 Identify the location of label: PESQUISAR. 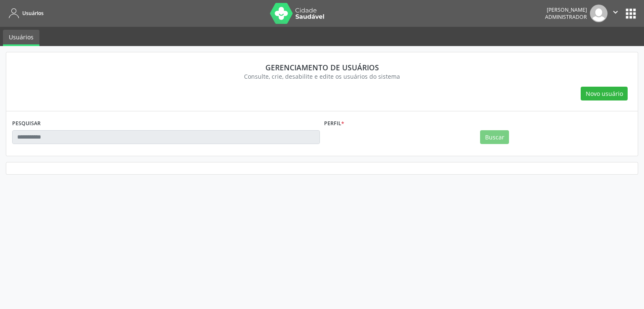
(26, 123).